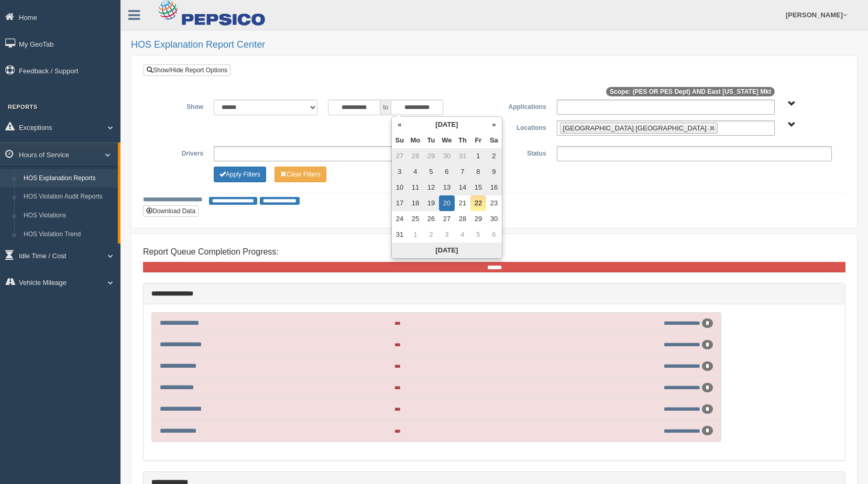 Image resolution: width=868 pixels, height=484 pixels. What do you see at coordinates (478, 172) in the screenshot?
I see `td: 8` at bounding box center [478, 172].